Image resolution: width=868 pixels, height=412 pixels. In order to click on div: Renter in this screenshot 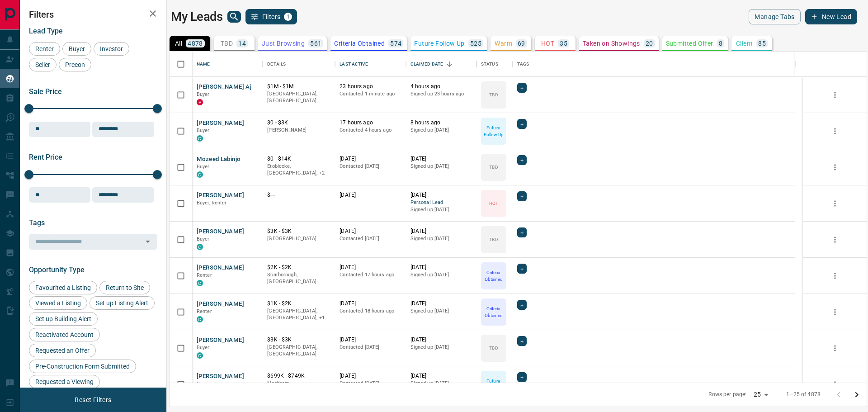, I will do `click(44, 49)`.